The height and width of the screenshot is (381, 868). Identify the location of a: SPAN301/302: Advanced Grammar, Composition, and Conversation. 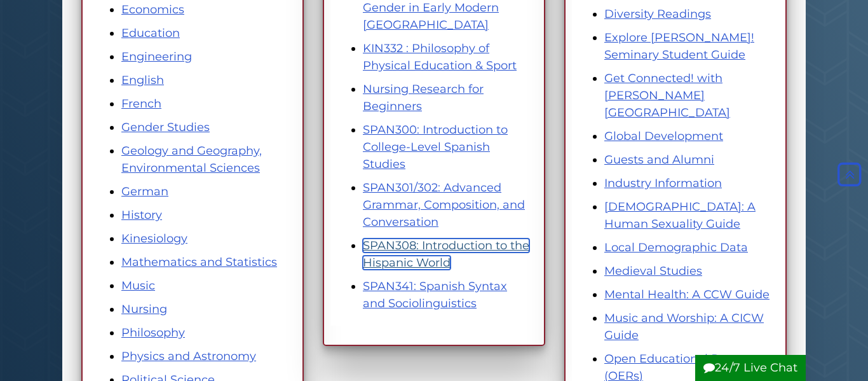
(444, 204).